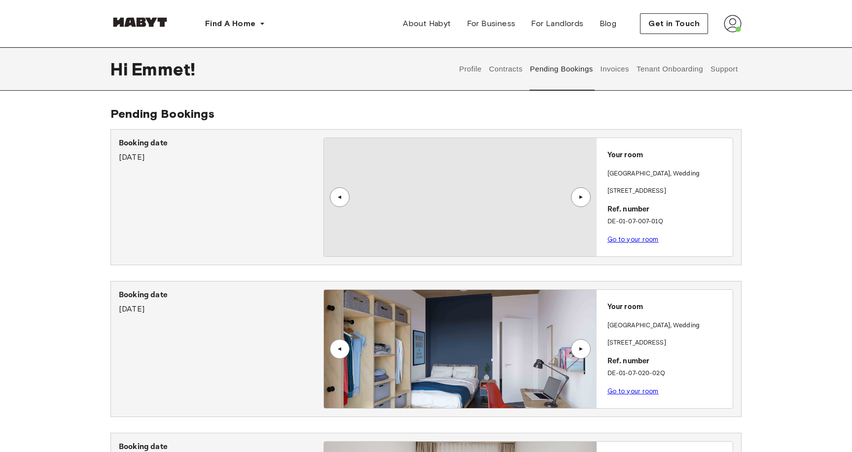 The image size is (852, 452). I want to click on a: About Habyt, so click(427, 24).